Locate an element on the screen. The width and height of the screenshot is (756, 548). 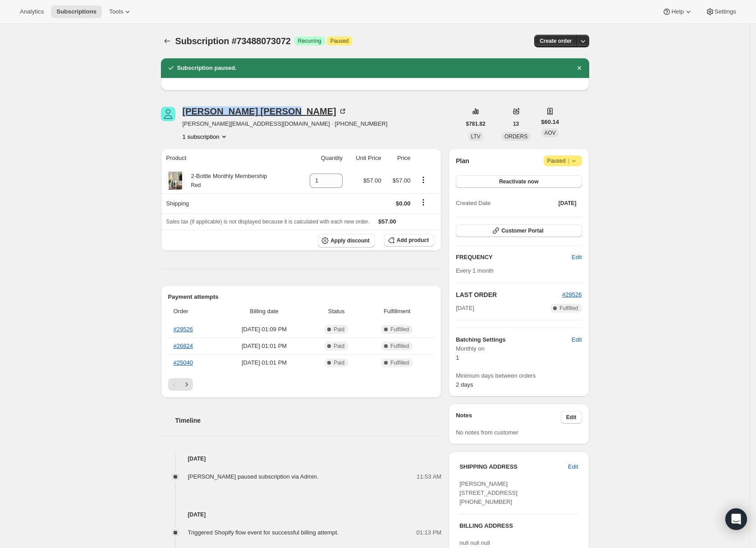
span: Settings is located at coordinates (725, 12).